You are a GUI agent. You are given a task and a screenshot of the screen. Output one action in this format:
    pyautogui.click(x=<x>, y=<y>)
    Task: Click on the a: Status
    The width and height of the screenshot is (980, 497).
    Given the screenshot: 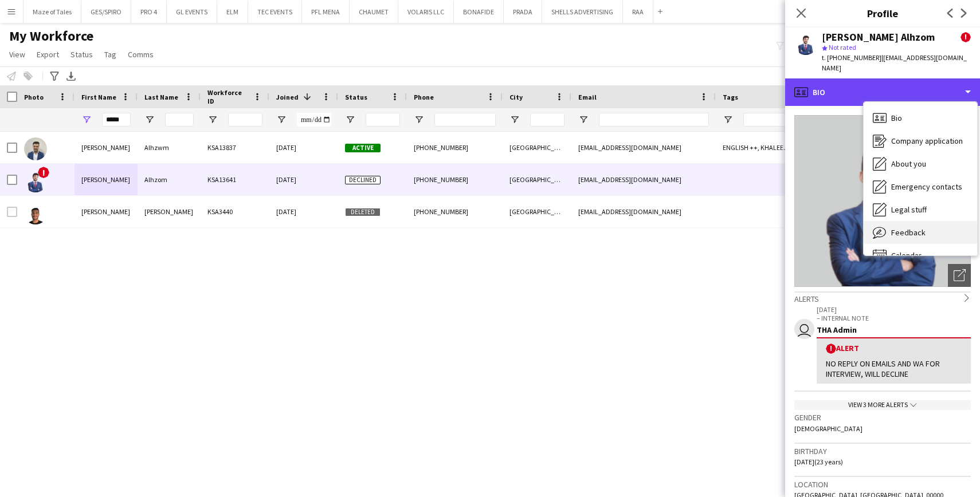 What is the action you would take?
    pyautogui.click(x=81, y=55)
    